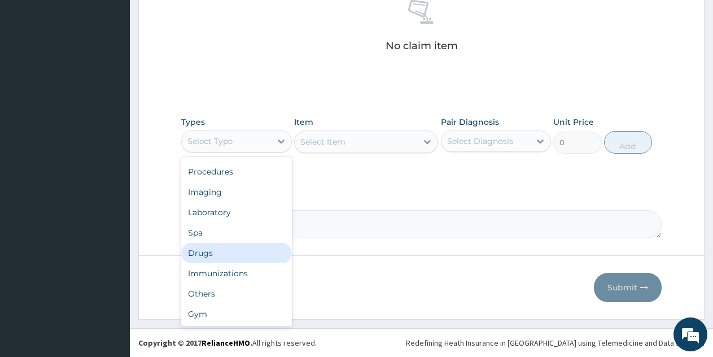  What do you see at coordinates (195, 343) in the screenshot?
I see `strong: Copyright © 2017 .` at bounding box center [195, 343].